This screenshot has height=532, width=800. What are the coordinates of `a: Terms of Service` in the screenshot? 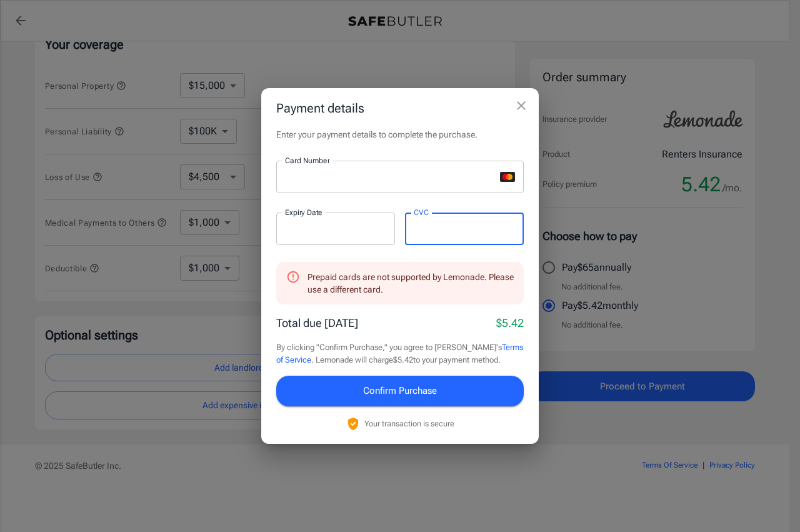 It's located at (400, 353).